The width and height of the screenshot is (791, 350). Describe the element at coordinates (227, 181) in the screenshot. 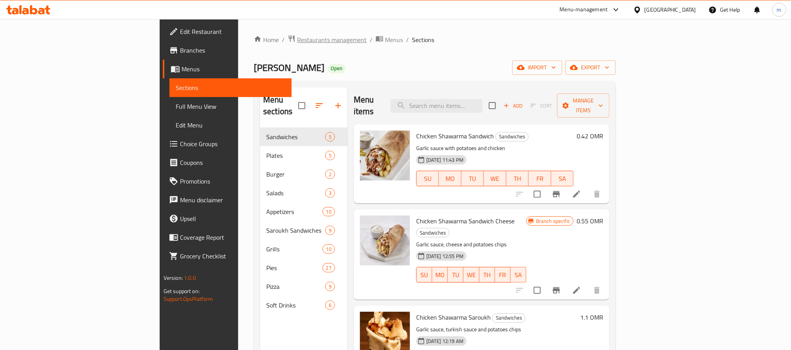

I see `a: Promotions` at that location.